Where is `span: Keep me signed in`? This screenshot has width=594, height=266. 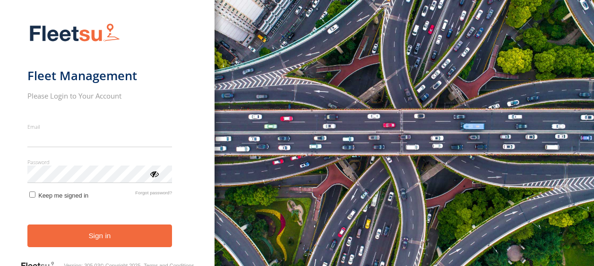
span: Keep me signed in is located at coordinates (63, 196).